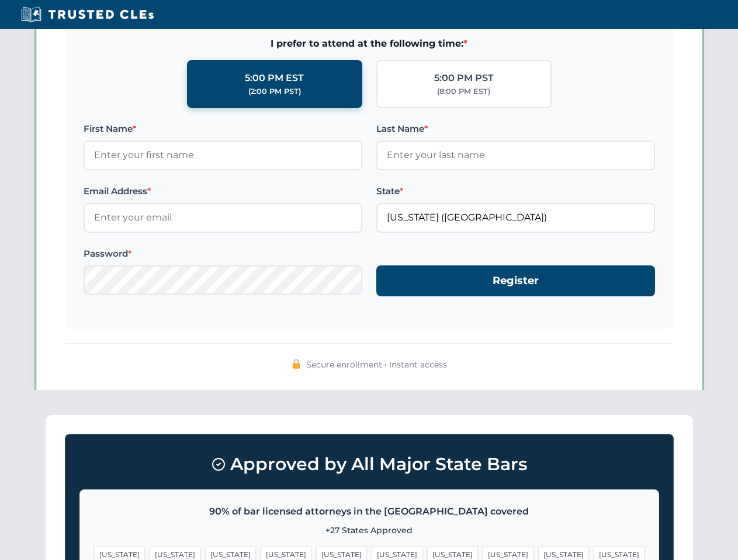  Describe the element at coordinates (369, 465) in the screenshot. I see `h3: Approved by All Major State Bars` at that location.